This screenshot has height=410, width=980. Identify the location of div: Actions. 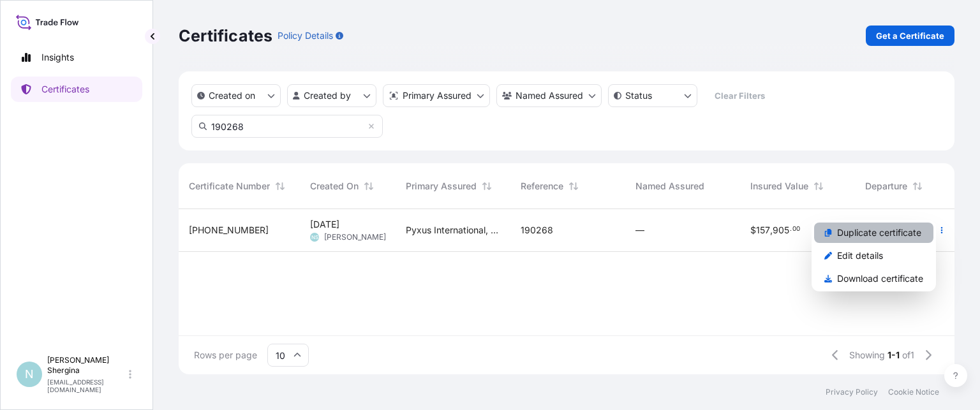
(874, 255).